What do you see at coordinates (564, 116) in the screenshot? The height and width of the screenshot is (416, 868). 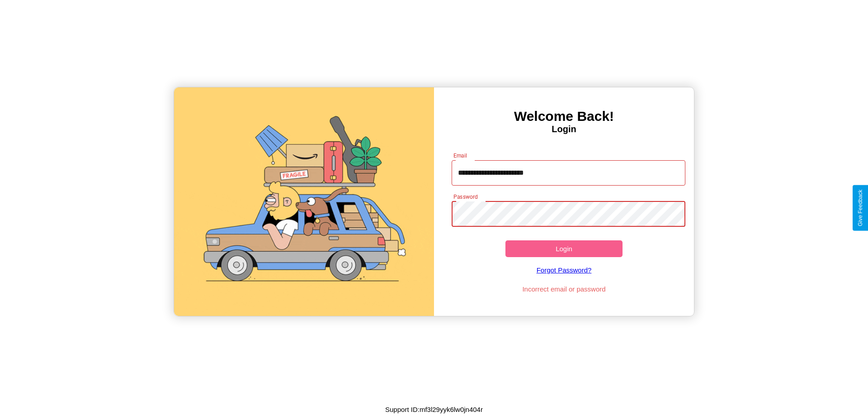 I see `h3: Welcome Back!` at bounding box center [564, 116].